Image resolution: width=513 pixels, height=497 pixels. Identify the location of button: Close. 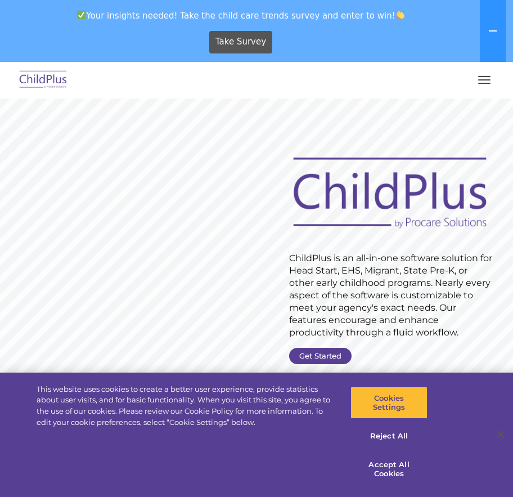
(501, 434).